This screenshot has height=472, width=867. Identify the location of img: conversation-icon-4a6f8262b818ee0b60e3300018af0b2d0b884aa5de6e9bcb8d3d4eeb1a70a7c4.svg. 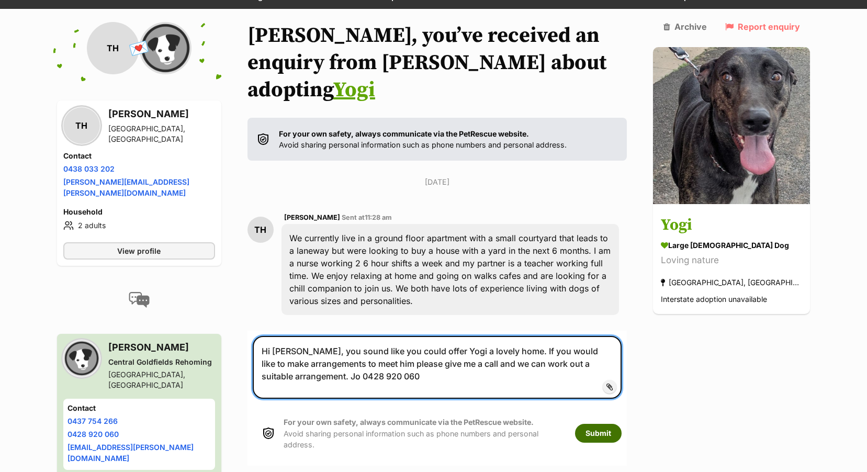
(139, 300).